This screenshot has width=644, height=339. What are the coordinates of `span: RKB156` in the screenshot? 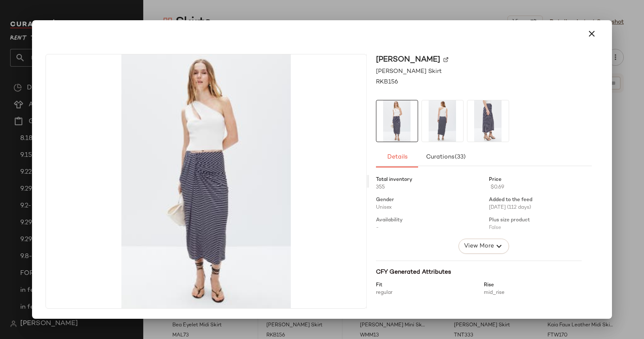 It's located at (387, 82).